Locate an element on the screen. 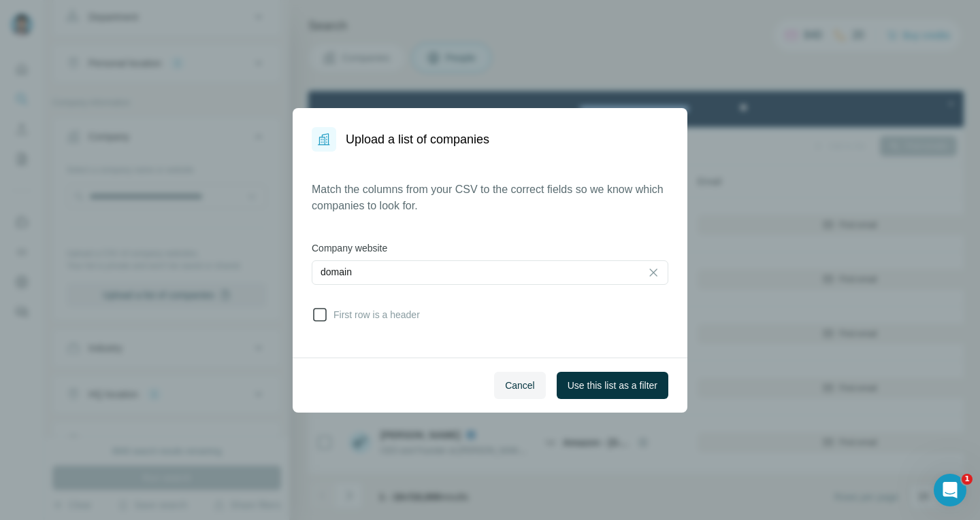 The height and width of the screenshot is (520, 980). span: 1 is located at coordinates (967, 479).